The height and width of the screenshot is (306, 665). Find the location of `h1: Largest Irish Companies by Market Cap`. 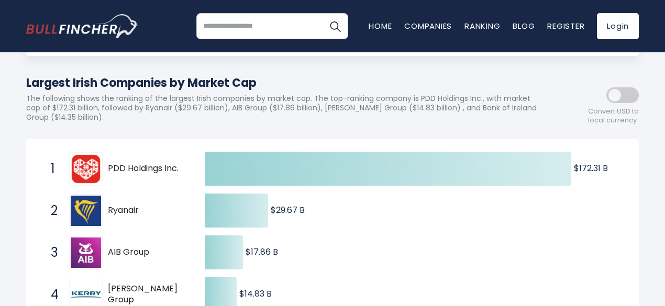

h1: Largest Irish Companies by Market Cap is located at coordinates (285, 83).